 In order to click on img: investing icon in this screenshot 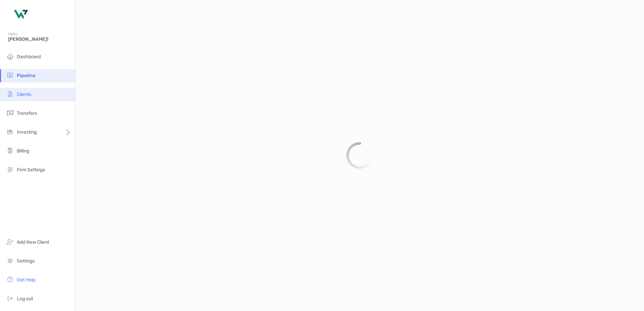, I will do `click(10, 132)`.